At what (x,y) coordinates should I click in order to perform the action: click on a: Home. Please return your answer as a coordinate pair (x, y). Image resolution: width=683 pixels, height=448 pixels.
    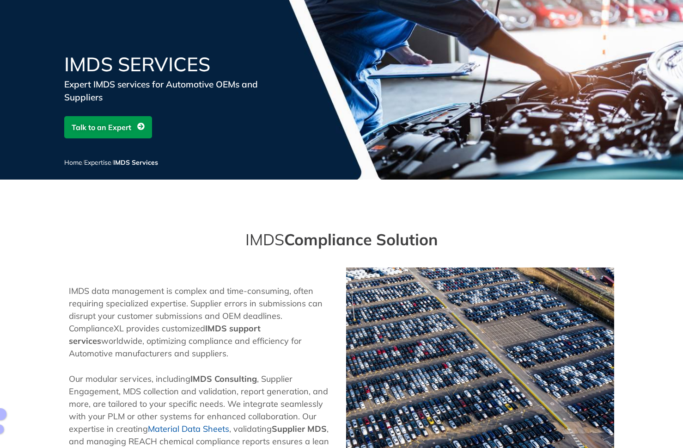
    Looking at the image, I should click on (73, 162).